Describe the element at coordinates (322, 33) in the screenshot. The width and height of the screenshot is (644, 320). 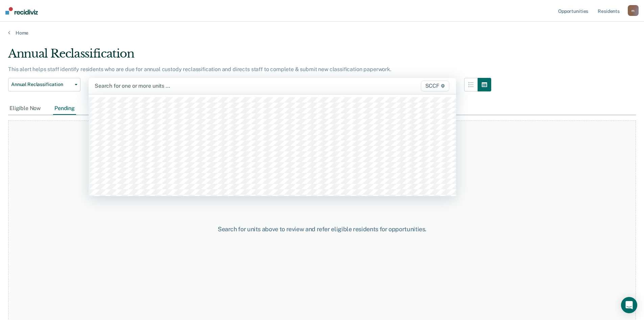
I see `a: Home` at that location.